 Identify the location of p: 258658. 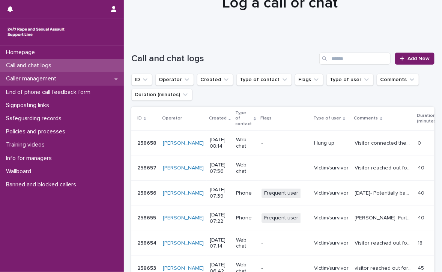
(148, 142).